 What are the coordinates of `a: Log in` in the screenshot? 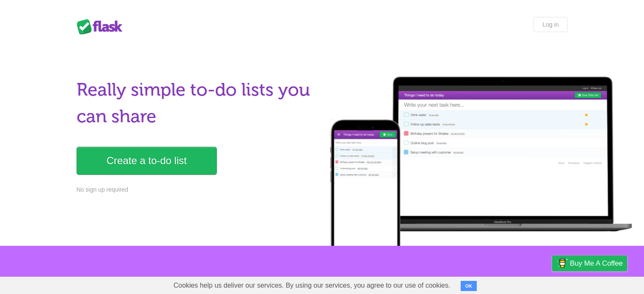 It's located at (551, 24).